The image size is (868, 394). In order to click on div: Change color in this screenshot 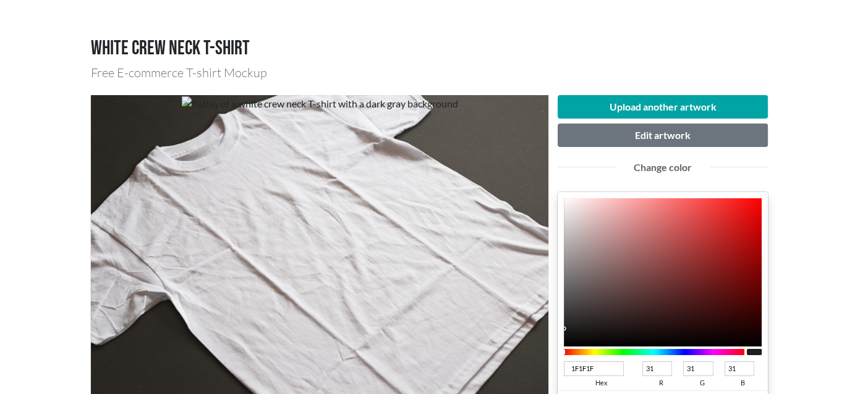, I will do `click(663, 167)`.